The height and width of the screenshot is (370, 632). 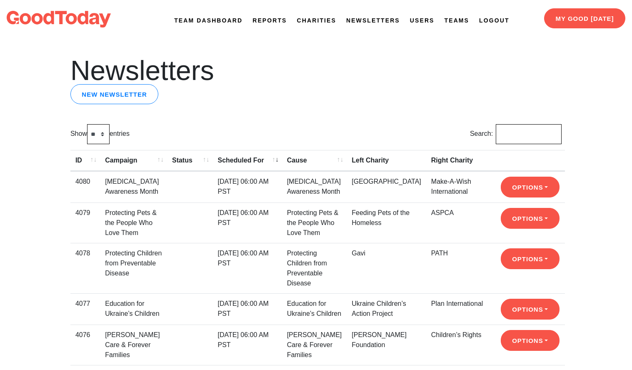 What do you see at coordinates (461, 160) in the screenshot?
I see `th: Right Charity` at bounding box center [461, 160].